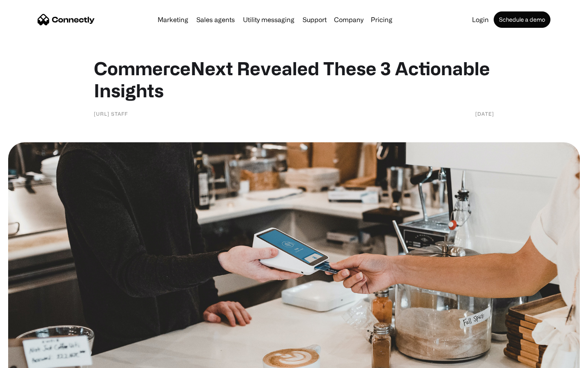  I want to click on a: Login, so click(480, 19).